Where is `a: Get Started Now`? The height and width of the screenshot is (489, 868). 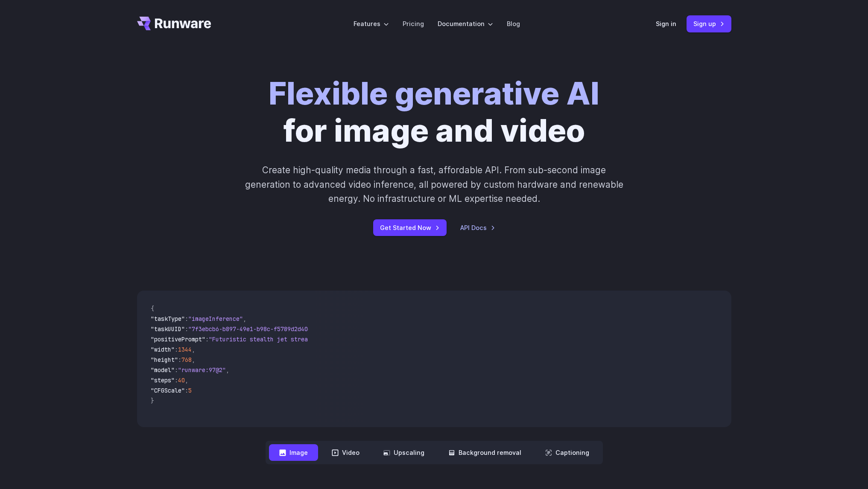
a: Get Started Now is located at coordinates (410, 228).